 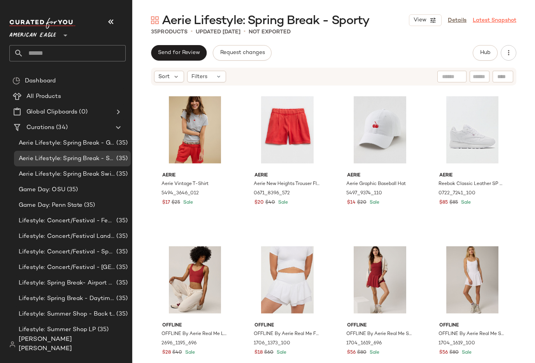 I want to click on span: Game Day: OSU, so click(x=42, y=190).